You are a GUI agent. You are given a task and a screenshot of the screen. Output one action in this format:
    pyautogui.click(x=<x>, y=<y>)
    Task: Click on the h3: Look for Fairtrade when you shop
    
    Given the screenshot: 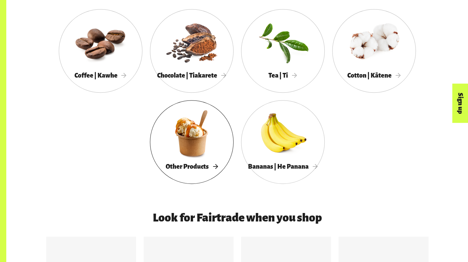 What is the action you would take?
    pyautogui.click(x=237, y=218)
    